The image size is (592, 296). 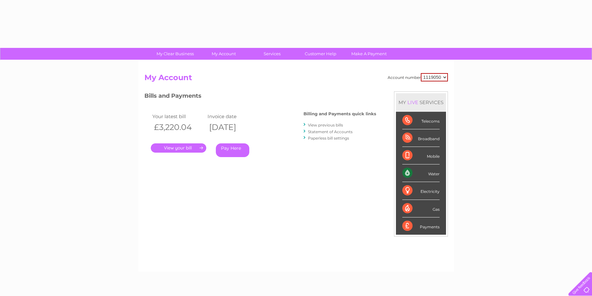 I want to click on div: Electricity, so click(x=421, y=190).